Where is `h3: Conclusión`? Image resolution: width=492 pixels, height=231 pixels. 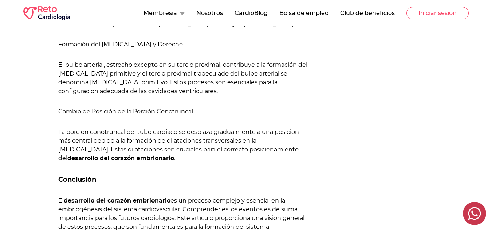
h3: Conclusión is located at coordinates (183, 179).